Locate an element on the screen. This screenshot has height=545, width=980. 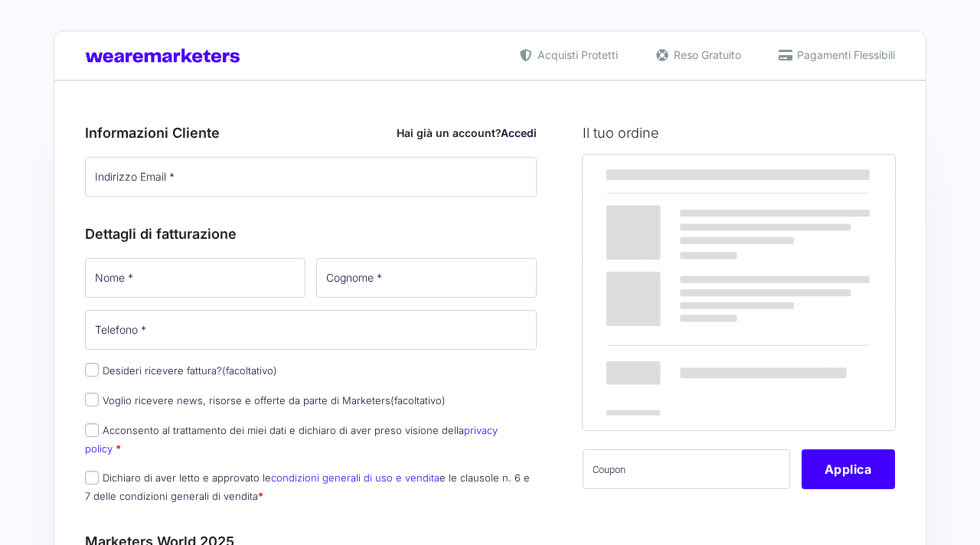
td: Marketers World 2025 - MW25 Ticket Standard is located at coordinates (672, 226).